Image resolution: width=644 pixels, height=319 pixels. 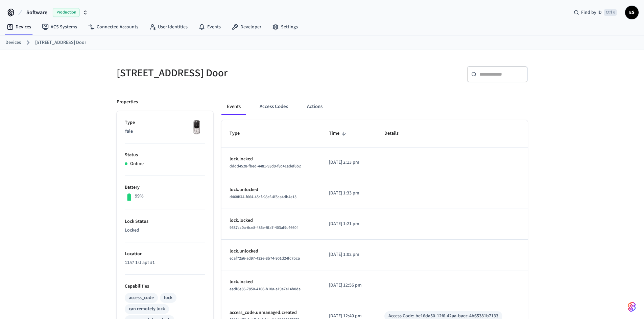 I want to click on img: SeamLogoGradient.69752ec5.svg, so click(x=632, y=307).